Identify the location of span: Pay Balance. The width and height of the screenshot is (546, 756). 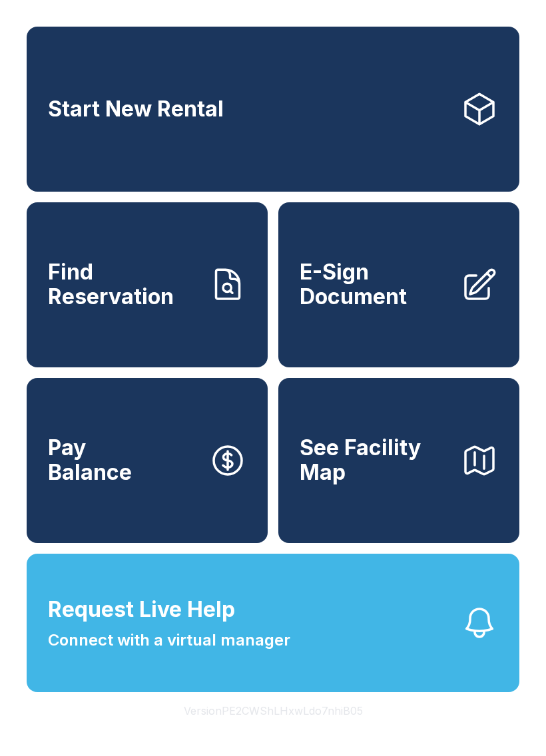
(90, 459).